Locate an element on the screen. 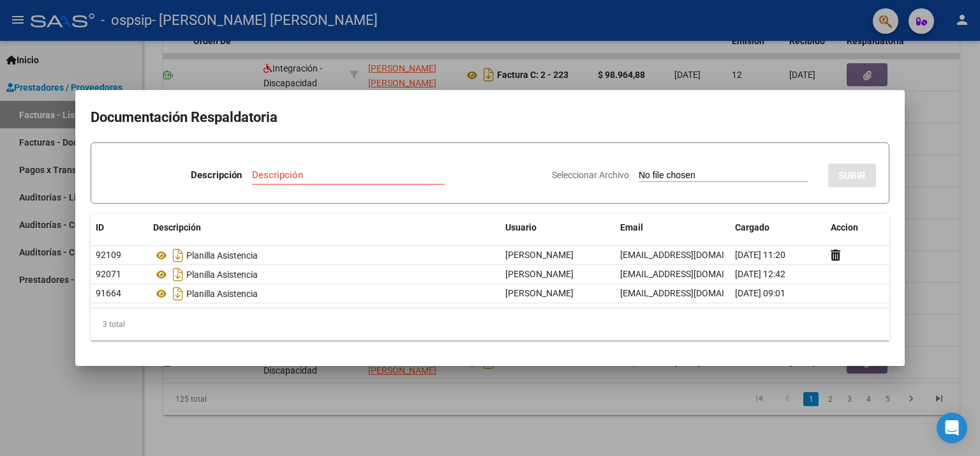 This screenshot has height=456, width=980. datatable-header-cell: ID is located at coordinates (120, 228).